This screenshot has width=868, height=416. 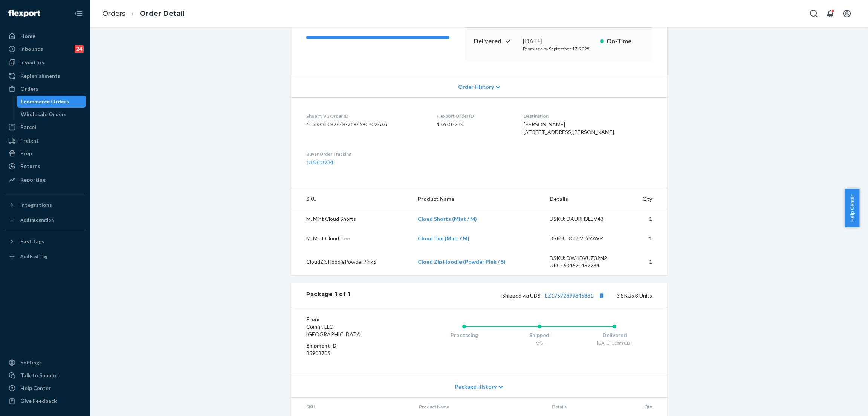 What do you see at coordinates (539, 335) in the screenshot?
I see `div: Shipped` at bounding box center [539, 335].